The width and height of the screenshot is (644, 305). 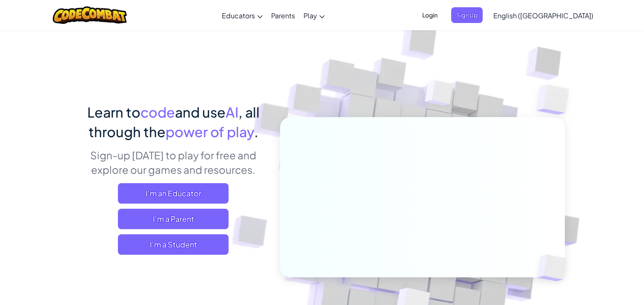 I want to click on span: Learn to, so click(x=114, y=112).